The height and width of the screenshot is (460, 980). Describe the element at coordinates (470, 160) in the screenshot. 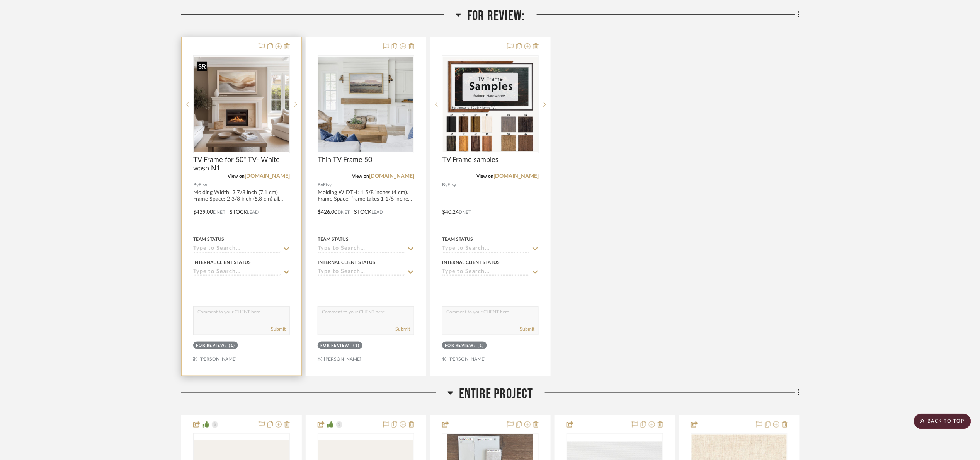

I see `span: TV Frame samples` at that location.